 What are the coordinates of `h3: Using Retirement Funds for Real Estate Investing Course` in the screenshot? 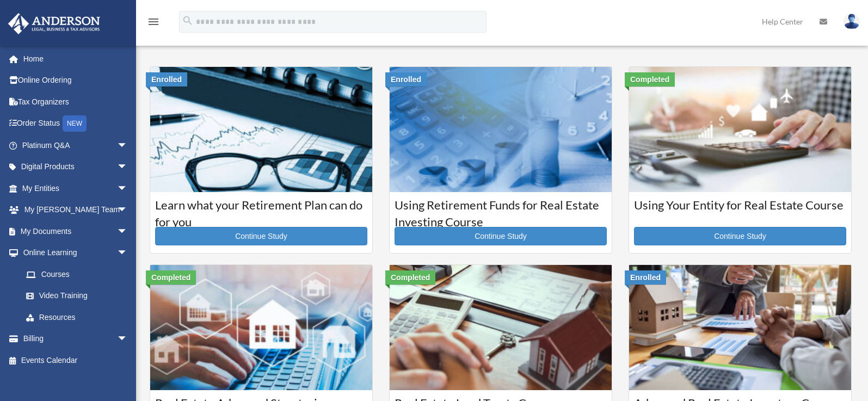 It's located at (501, 210).